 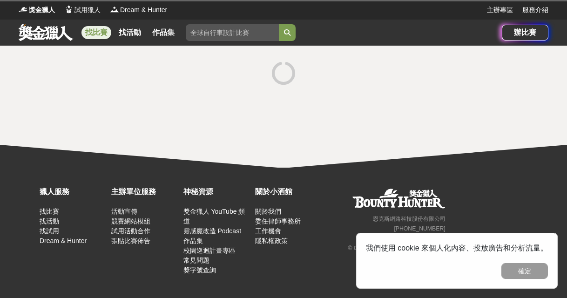 I want to click on a: Logo試用獵人, so click(x=82, y=10).